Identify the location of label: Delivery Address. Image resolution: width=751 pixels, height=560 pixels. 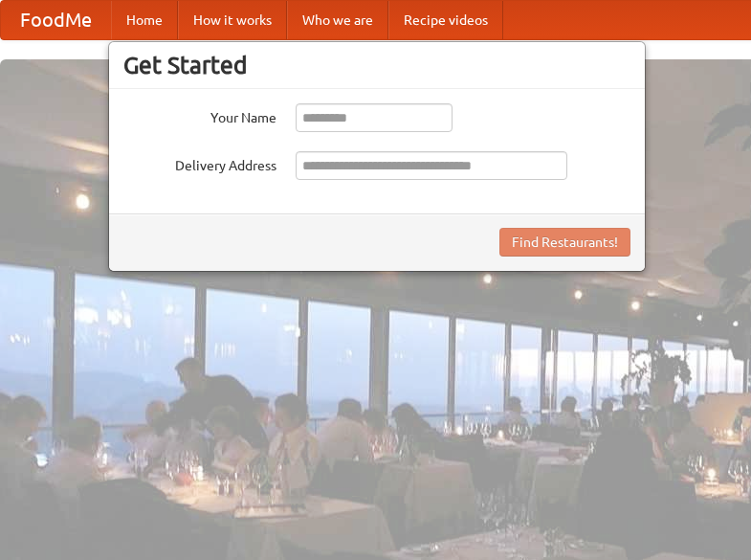
(200, 163).